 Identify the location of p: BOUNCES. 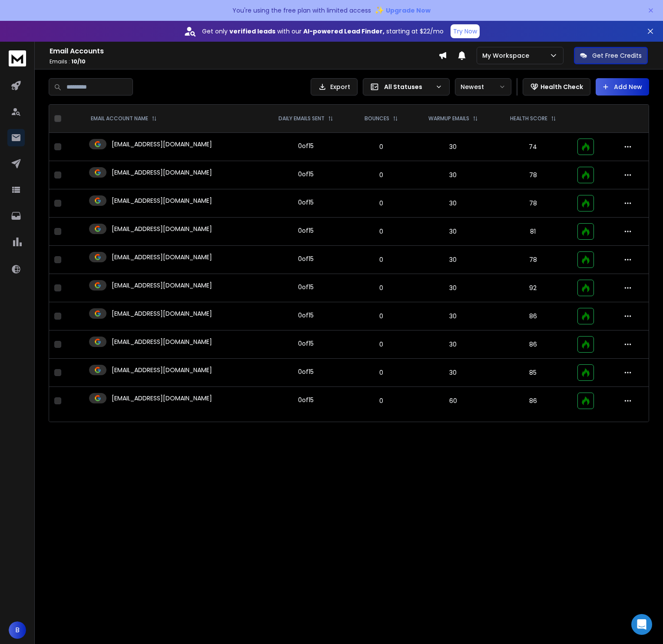
(376, 118).